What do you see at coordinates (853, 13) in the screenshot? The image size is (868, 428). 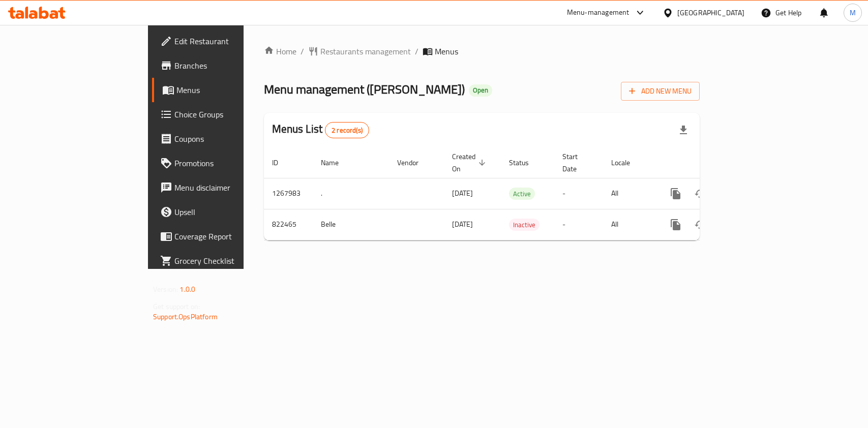 I see `span: M` at bounding box center [853, 13].